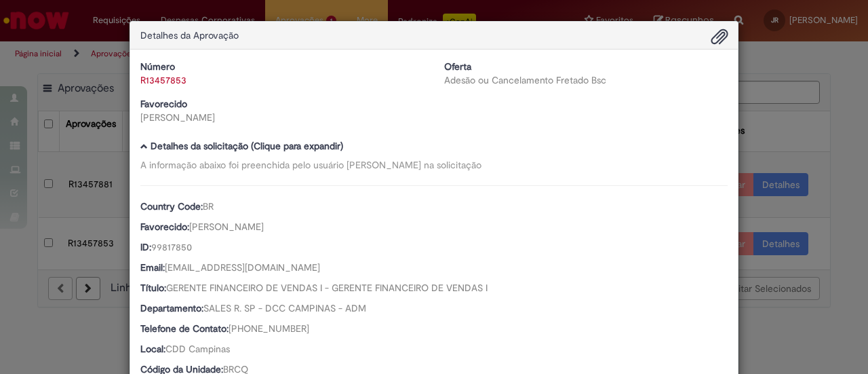 This screenshot has height=374, width=868. I want to click on b: Country Code:, so click(172, 206).